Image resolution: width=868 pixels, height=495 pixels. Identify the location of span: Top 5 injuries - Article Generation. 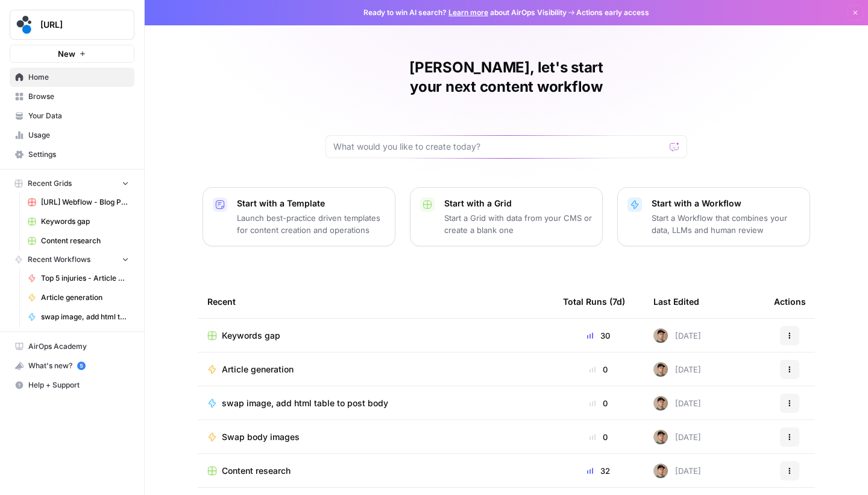
(85, 278).